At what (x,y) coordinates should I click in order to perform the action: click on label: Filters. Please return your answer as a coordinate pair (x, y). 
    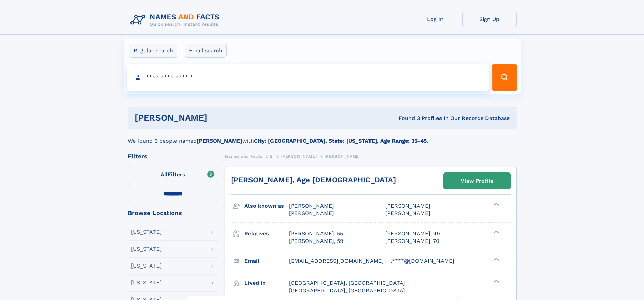
    Looking at the image, I should click on (173, 174).